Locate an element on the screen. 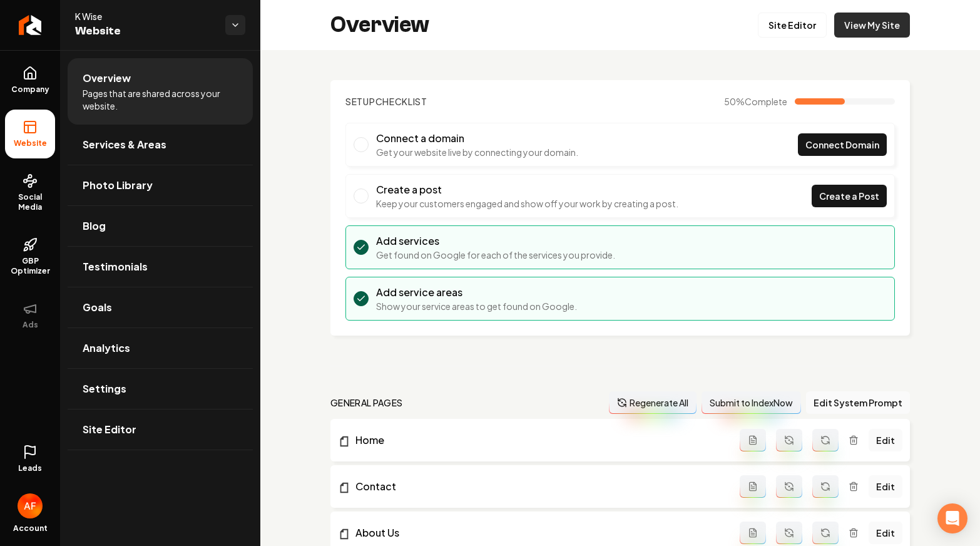  button: Submit to IndexNow is located at coordinates (751, 402).